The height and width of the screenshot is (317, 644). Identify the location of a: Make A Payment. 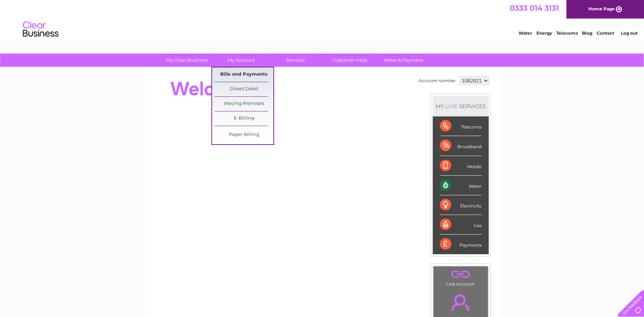
(403, 60).